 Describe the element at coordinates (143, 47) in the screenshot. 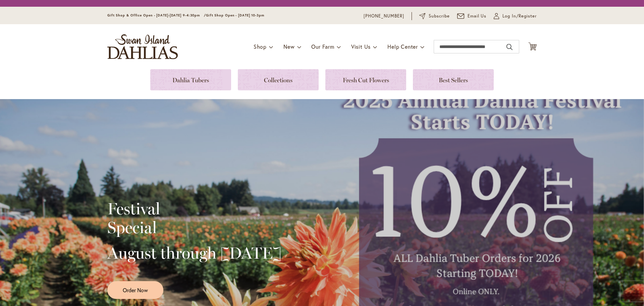

I see `a: store logo` at that location.